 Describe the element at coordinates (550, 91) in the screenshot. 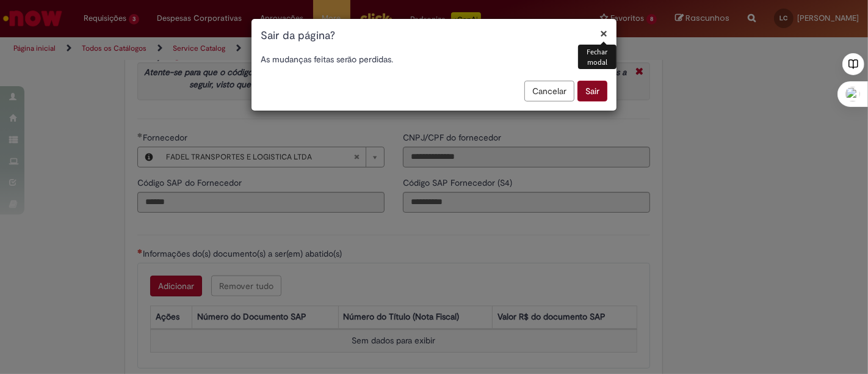

I see `button: Cancelar` at that location.